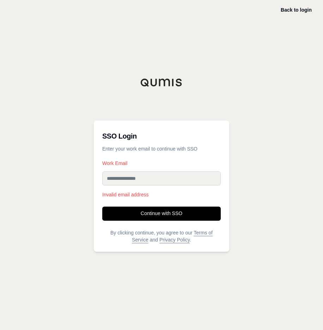  What do you see at coordinates (175, 240) in the screenshot?
I see `a: Privacy Policy` at bounding box center [175, 240].